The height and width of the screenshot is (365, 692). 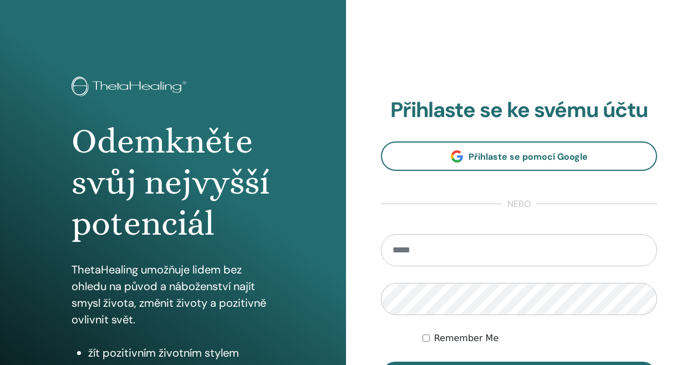 What do you see at coordinates (519, 110) in the screenshot?
I see `h2: Přihlaste se ke svému účtu` at bounding box center [519, 110].